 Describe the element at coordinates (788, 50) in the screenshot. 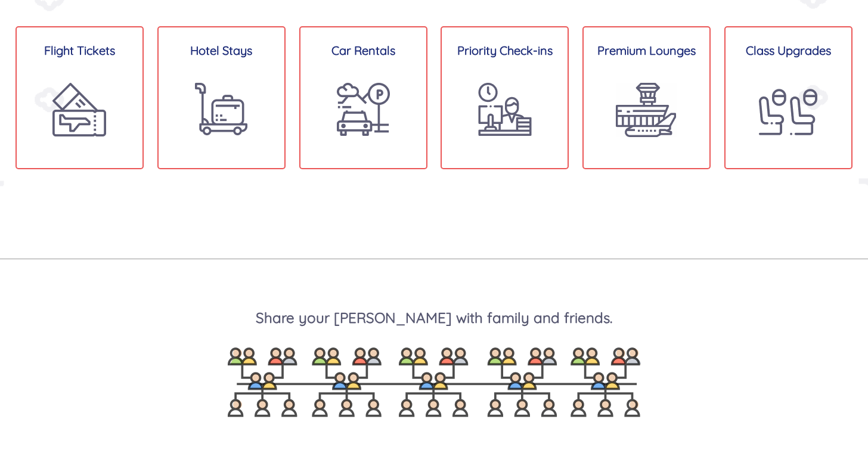

I see `h3: Class Upgrades` at that location.